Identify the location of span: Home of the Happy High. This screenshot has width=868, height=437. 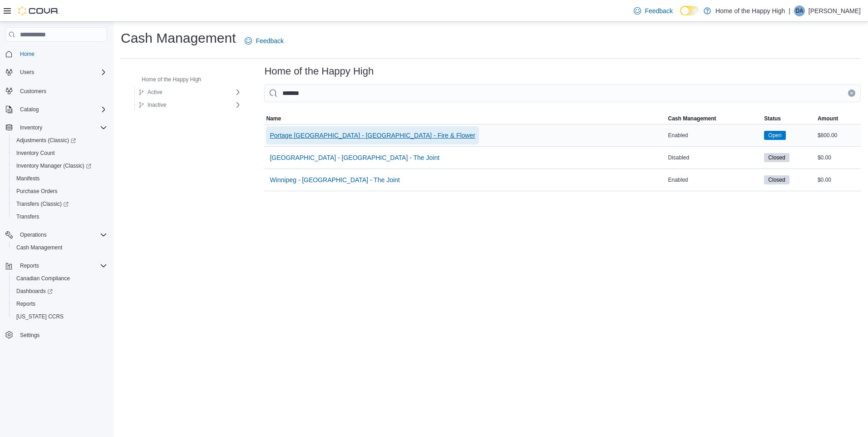
(171, 80).